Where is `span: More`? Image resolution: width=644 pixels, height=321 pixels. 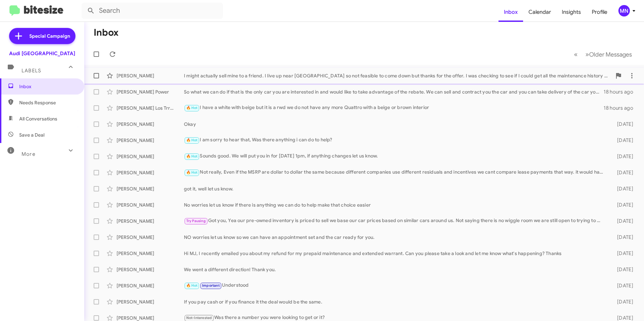 span: More is located at coordinates (28, 154).